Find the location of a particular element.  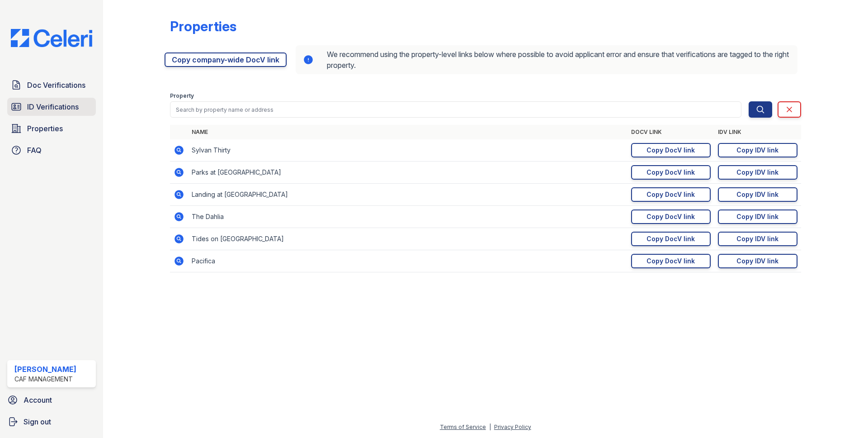

span: Properties is located at coordinates (45, 129).